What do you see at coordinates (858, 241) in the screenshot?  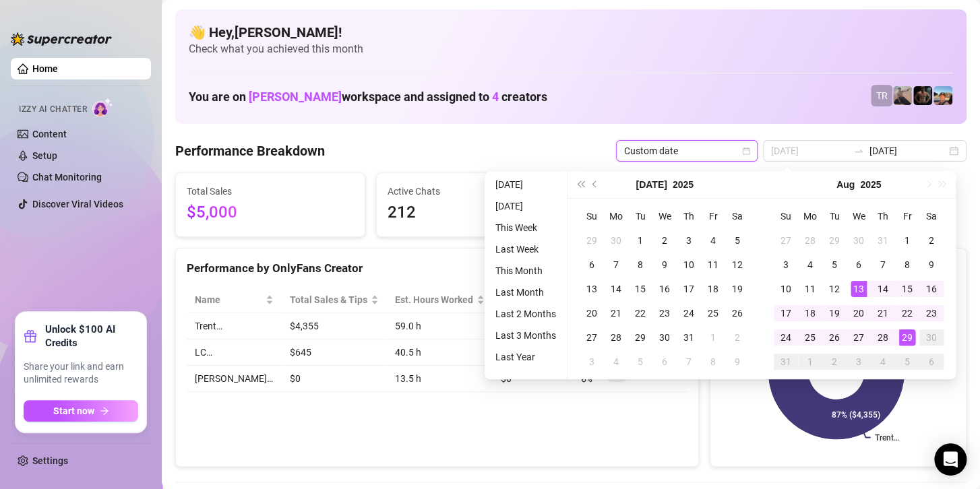 I see `td: 2025-07-30` at bounding box center [858, 241].